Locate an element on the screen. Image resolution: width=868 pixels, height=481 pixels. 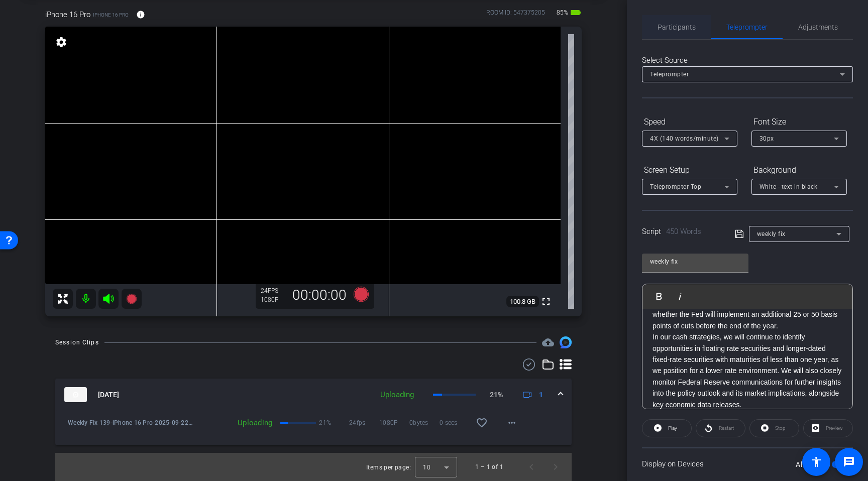
img: thumb-nail is located at coordinates (75, 395).